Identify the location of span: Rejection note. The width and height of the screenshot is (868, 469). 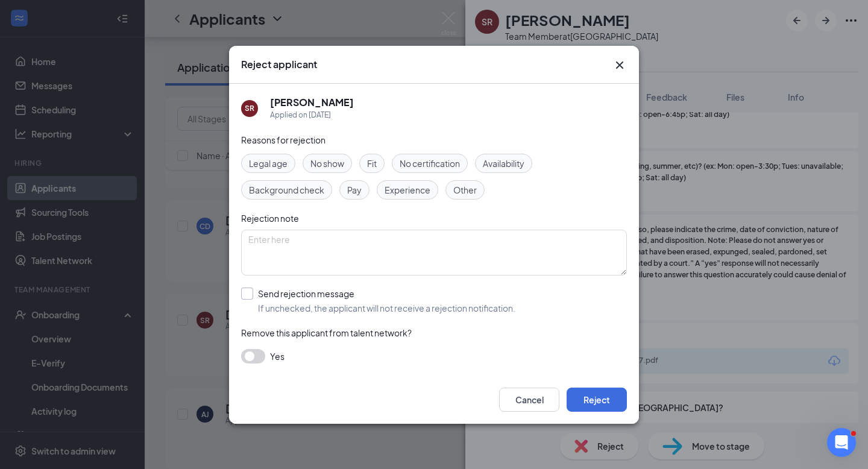
(270, 218).